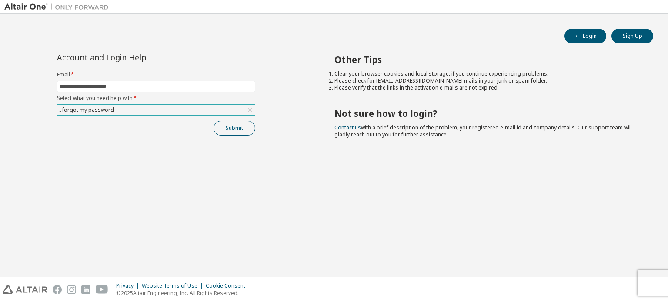  Describe the element at coordinates (234, 128) in the screenshot. I see `button: Submit` at that location.